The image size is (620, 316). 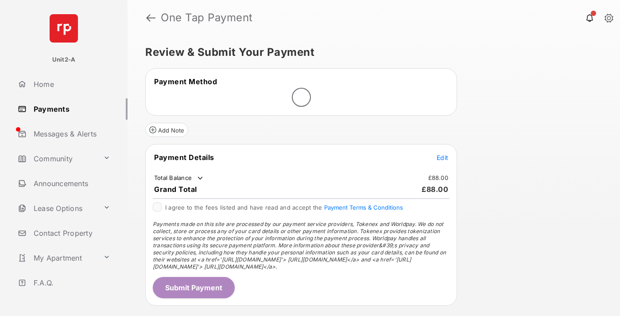 What do you see at coordinates (435, 189) in the screenshot?
I see `span: £88.00` at bounding box center [435, 189].